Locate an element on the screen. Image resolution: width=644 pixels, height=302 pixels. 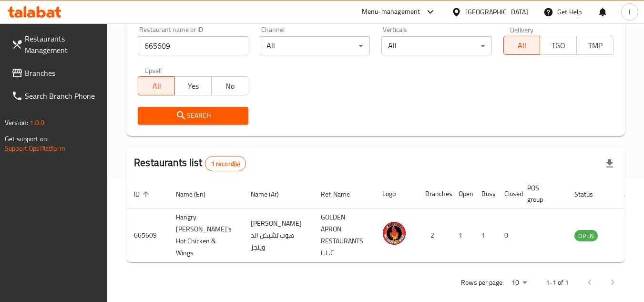
span: Name (En) is located at coordinates (197, 194).